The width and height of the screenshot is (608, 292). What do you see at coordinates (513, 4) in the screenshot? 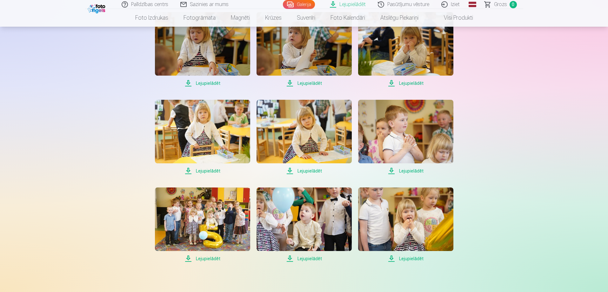
I see `span: 0` at bounding box center [513, 4].